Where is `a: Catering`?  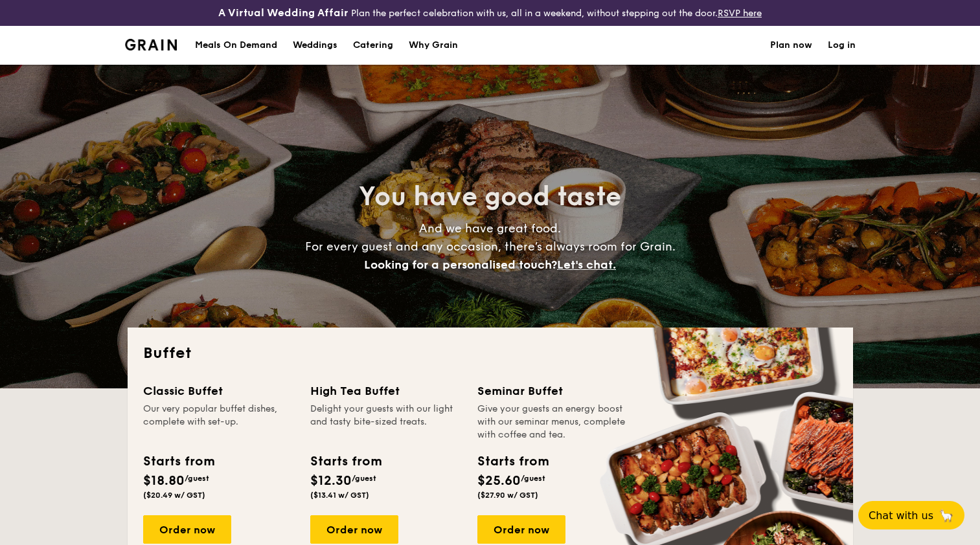 a: Catering is located at coordinates (373, 45).